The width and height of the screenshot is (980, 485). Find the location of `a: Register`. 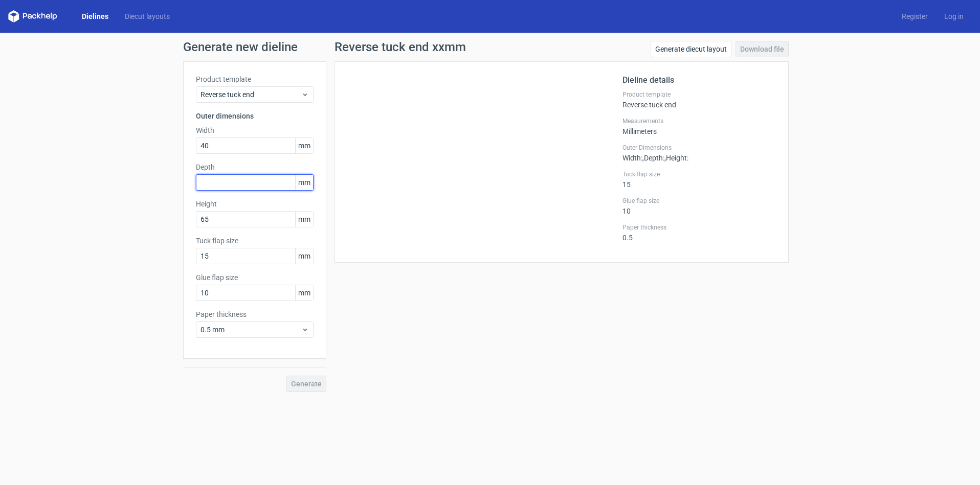

a: Register is located at coordinates (915, 16).